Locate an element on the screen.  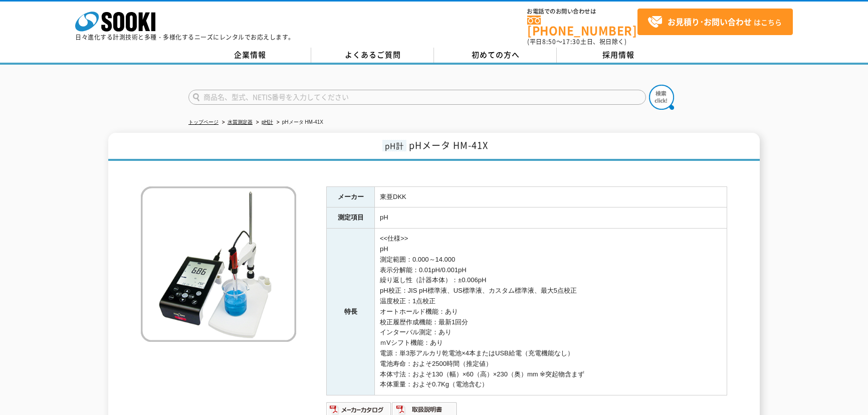
span: pH計 is located at coordinates (395, 145).